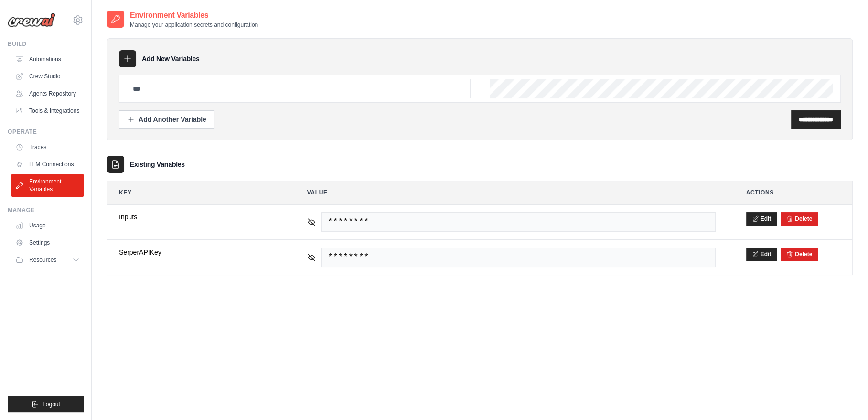 The width and height of the screenshot is (868, 420). Describe the element at coordinates (32, 20) in the screenshot. I see `img: Logo` at that location.